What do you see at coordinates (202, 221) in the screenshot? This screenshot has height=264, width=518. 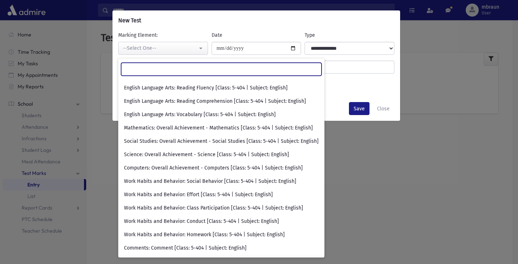 I see `span: Work Habits and Behavior: Conduct [Class: 5-404 | Subject: English]` at bounding box center [202, 221].